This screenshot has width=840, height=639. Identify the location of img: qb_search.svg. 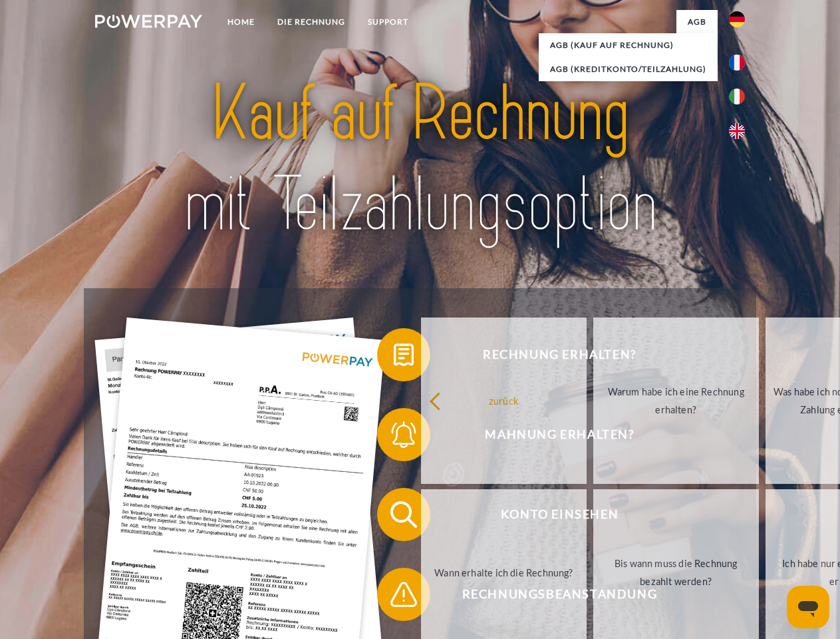
(404, 515).